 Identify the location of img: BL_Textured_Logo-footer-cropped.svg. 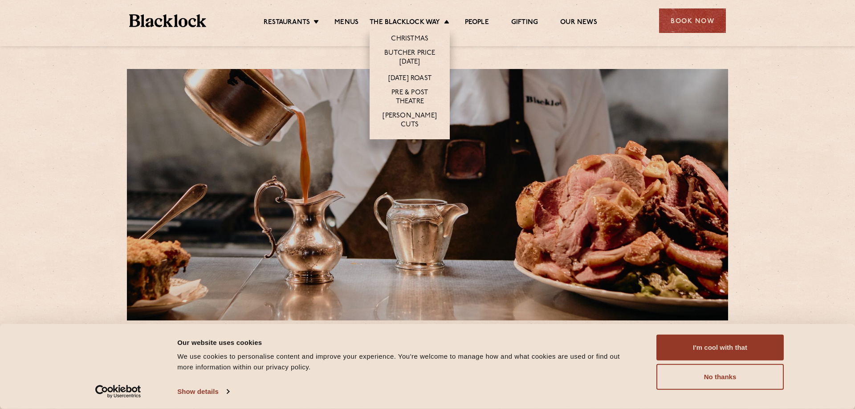
(167, 20).